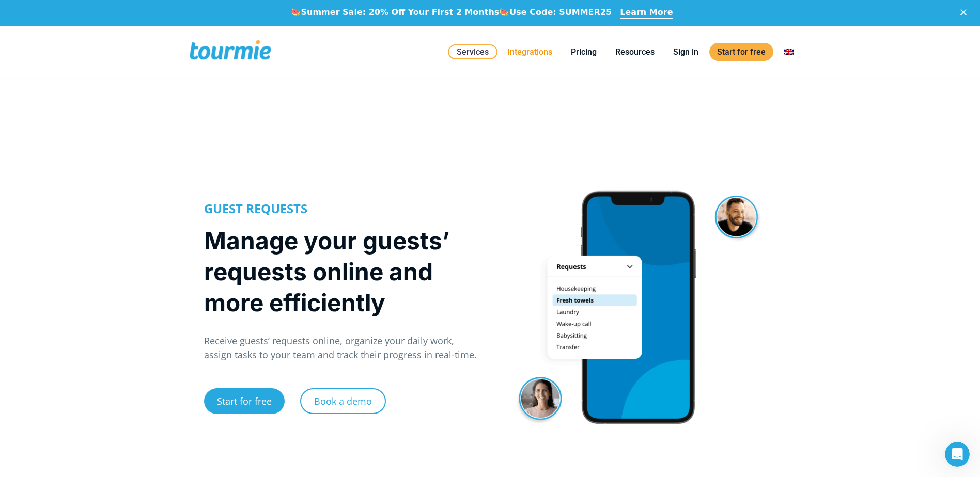 The height and width of the screenshot is (477, 980). Describe the element at coordinates (343, 401) in the screenshot. I see `a: Book a demo` at that location.